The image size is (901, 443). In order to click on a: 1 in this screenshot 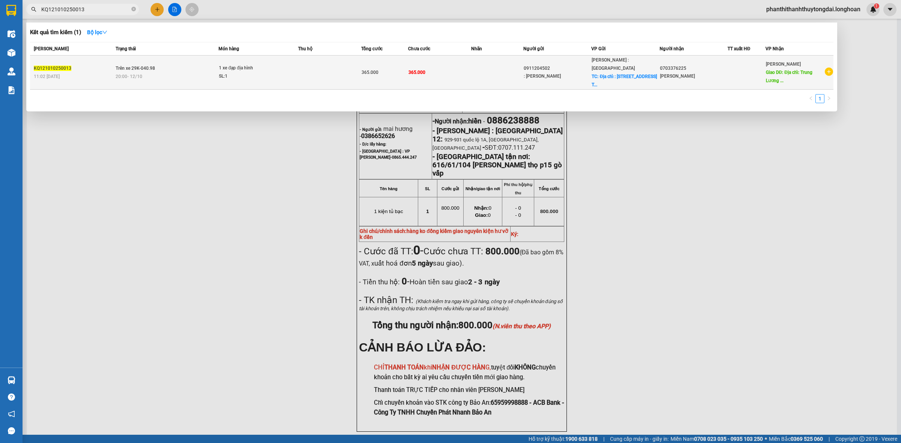, I will do `click(819, 99)`.